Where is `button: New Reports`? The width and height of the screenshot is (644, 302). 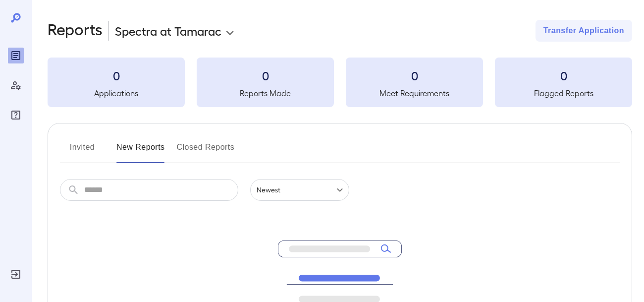
button: New Reports is located at coordinates (141, 151).